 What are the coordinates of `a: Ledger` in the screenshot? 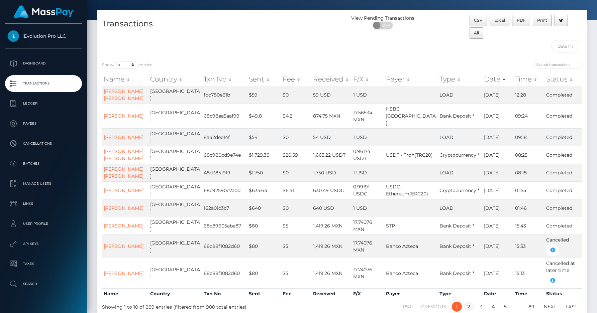 It's located at (43, 104).